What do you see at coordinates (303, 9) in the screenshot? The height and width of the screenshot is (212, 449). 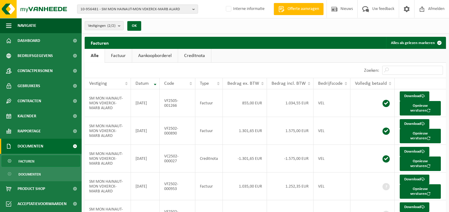 I see `span: Offerte aanvragen` at bounding box center [303, 9].